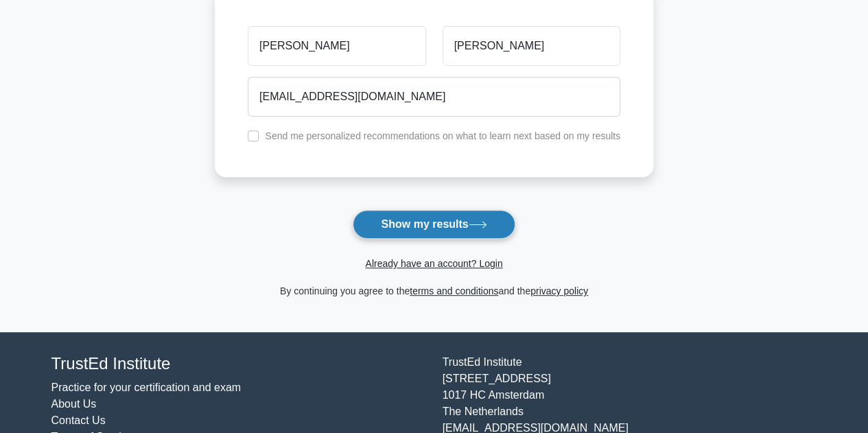 Image resolution: width=868 pixels, height=433 pixels. Describe the element at coordinates (433, 291) in the screenshot. I see `div: By continuing you agree to the and the` at that location.